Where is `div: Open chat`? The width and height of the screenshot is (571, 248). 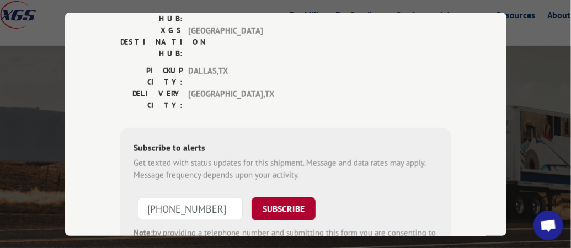 div: Open chat is located at coordinates (549, 226).